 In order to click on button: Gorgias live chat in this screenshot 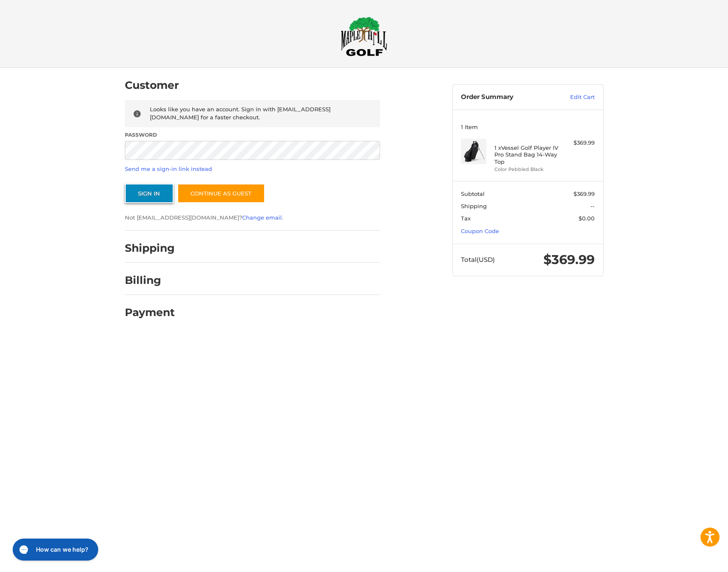, I will do `click(47, 14)`.